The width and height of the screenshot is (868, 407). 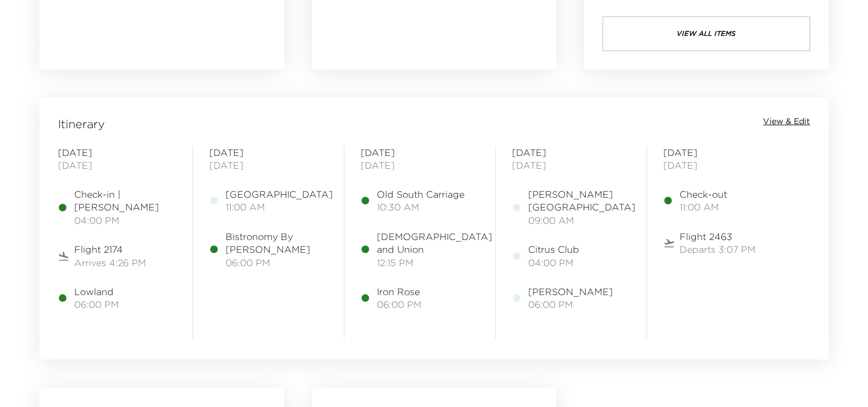 What do you see at coordinates (434, 263) in the screenshot?
I see `span: 12:15 PM` at bounding box center [434, 263].